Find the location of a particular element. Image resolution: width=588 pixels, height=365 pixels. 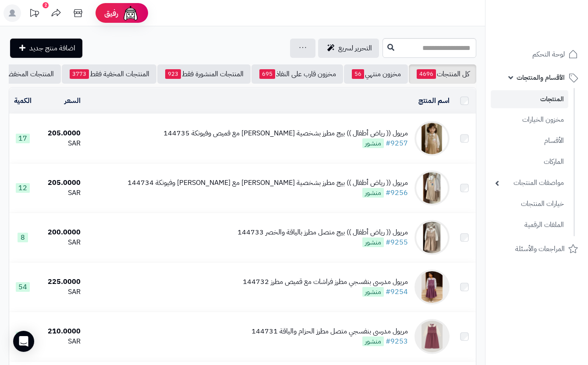

span: 56 is located at coordinates (358, 74).